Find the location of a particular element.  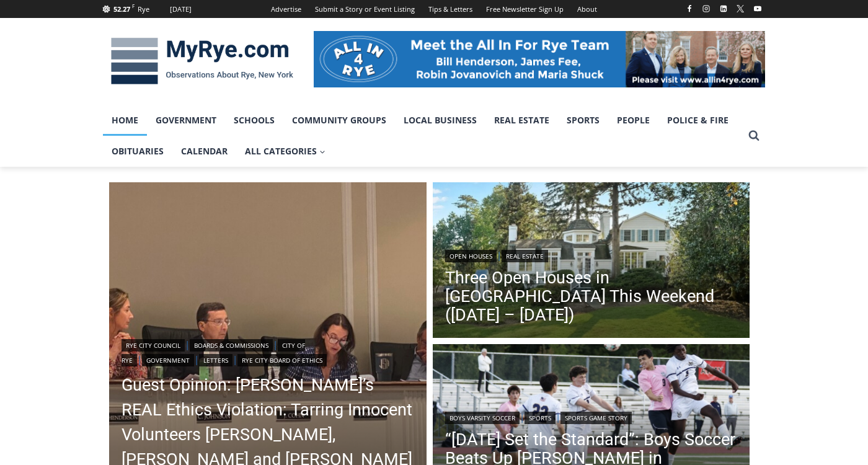

a: People is located at coordinates (633, 120).